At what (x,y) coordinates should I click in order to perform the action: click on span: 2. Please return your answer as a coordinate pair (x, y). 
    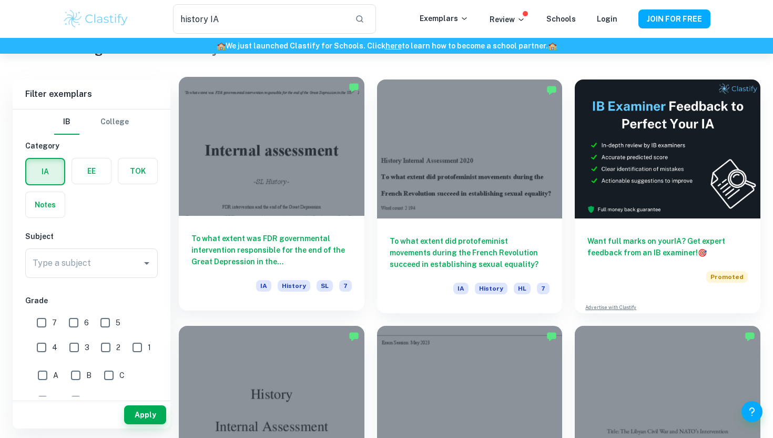
    Looking at the image, I should click on (118, 347).